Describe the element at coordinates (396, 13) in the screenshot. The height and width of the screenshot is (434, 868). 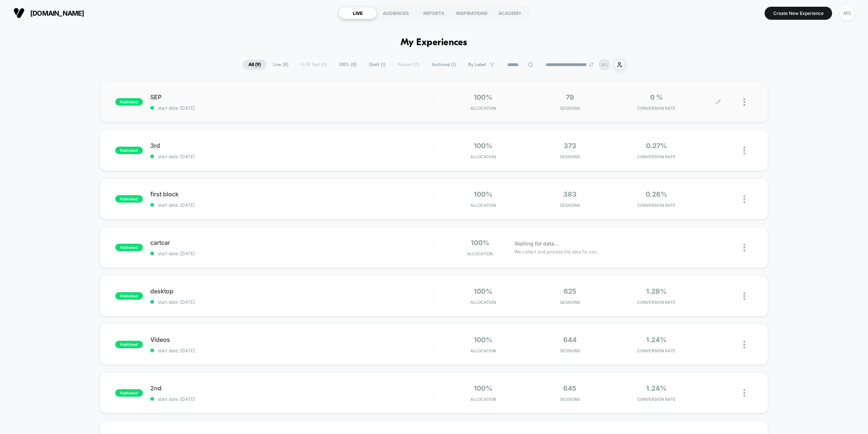
I see `div: AUDIENCES` at that location.